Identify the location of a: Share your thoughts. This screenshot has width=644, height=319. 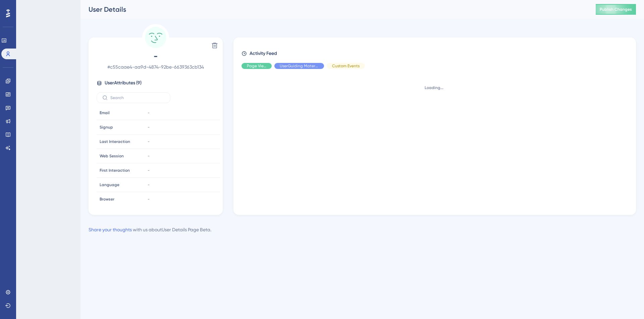
(110, 230).